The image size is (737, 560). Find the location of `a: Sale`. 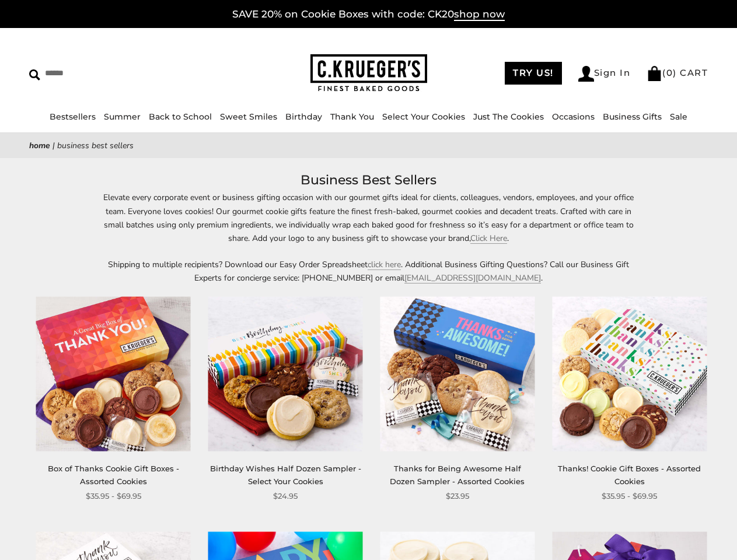

a: Sale is located at coordinates (678, 117).